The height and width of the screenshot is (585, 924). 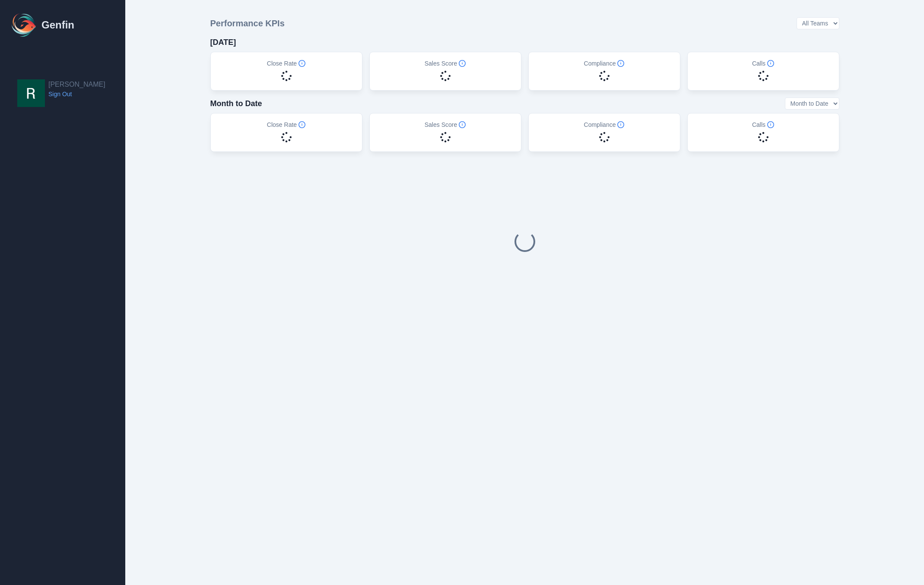 What do you see at coordinates (25, 25) in the screenshot?
I see `img: Logo` at bounding box center [25, 25].